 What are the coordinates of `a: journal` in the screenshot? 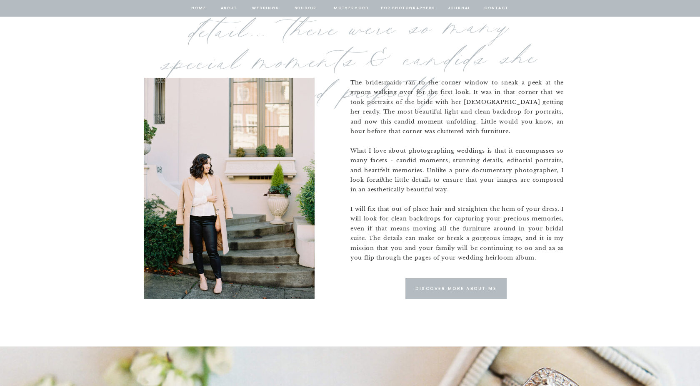 It's located at (459, 8).